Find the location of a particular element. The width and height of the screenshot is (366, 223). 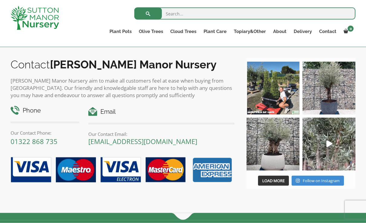

a: Plant Care is located at coordinates (215, 31).